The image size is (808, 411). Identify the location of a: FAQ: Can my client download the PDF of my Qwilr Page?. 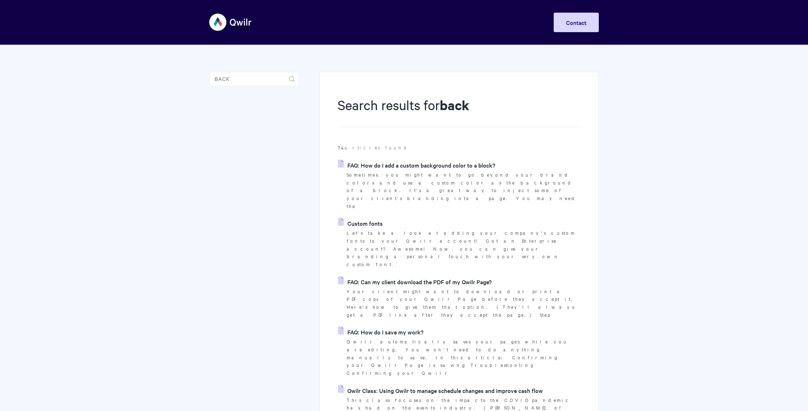
(415, 281).